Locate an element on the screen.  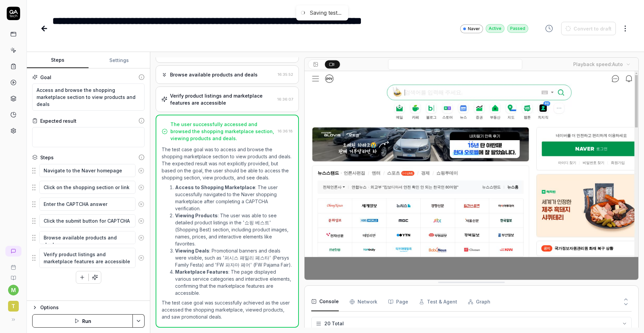
button: Test & Agent is located at coordinates (439, 302).